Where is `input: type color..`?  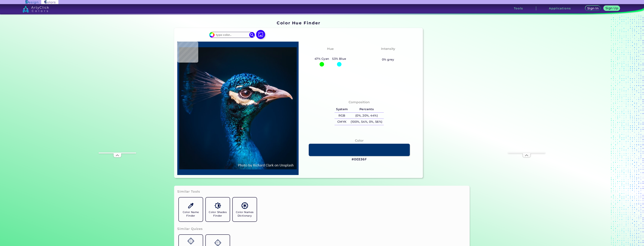 input: type color.. is located at coordinates (232, 34).